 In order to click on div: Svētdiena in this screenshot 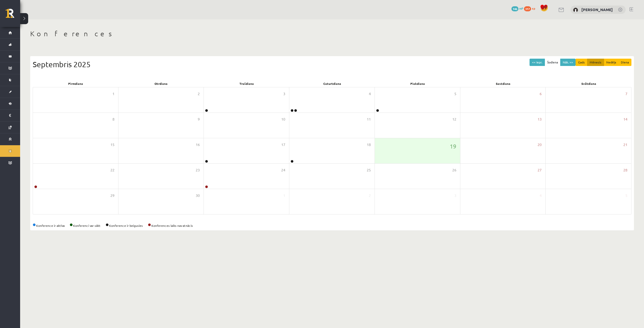, I will do `click(588, 84)`.